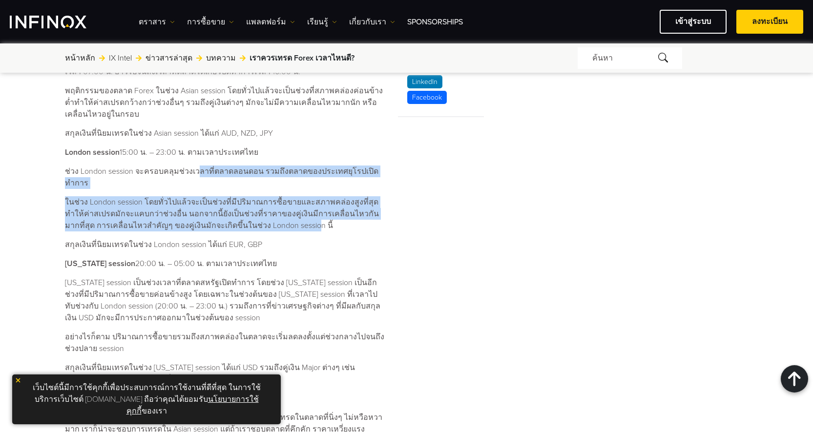 Image resolution: width=813 pixels, height=434 pixels. What do you see at coordinates (226, 133) in the screenshot?
I see `p: สกุลเงินที่นิยมเทรดในช่วง Asian session ได้แก่ AUD, NZD, JPY` at bounding box center [226, 133].